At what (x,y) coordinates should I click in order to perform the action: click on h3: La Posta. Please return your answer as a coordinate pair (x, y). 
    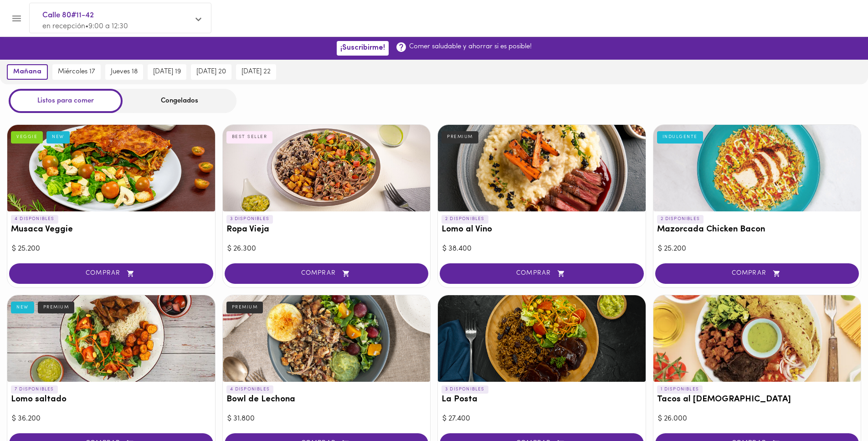
    Looking at the image, I should click on (542, 400).